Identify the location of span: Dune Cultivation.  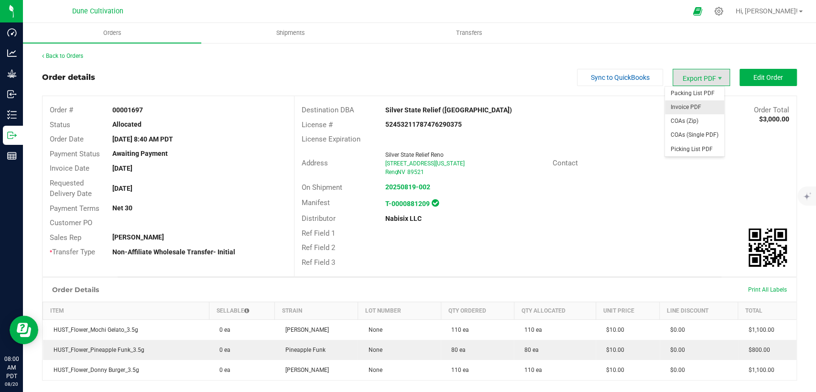
(97, 11).